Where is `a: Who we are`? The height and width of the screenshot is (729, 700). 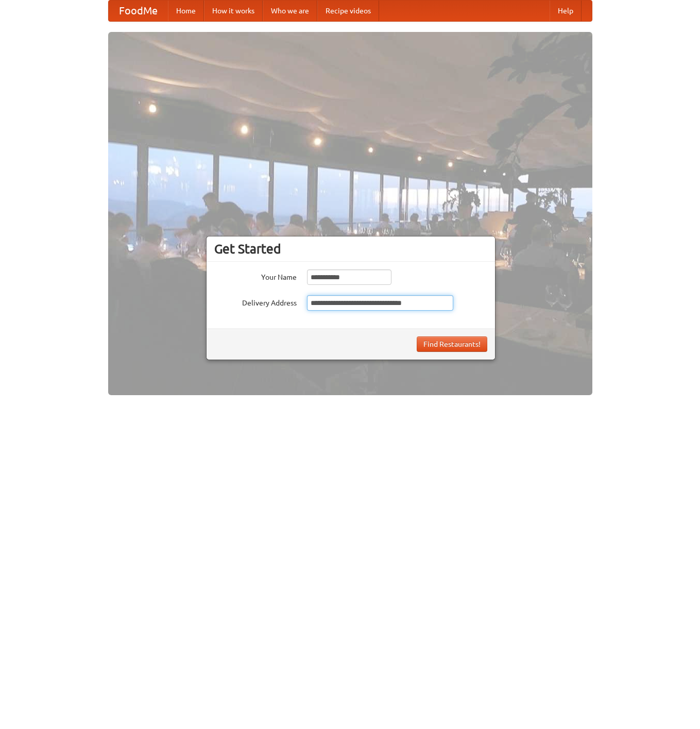 a: Who we are is located at coordinates (290, 11).